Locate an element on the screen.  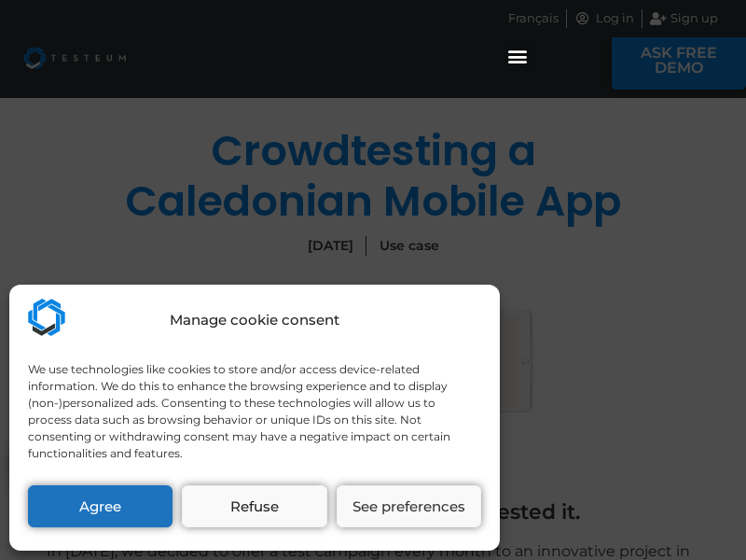
button: See preferences is located at coordinates (408, 505).